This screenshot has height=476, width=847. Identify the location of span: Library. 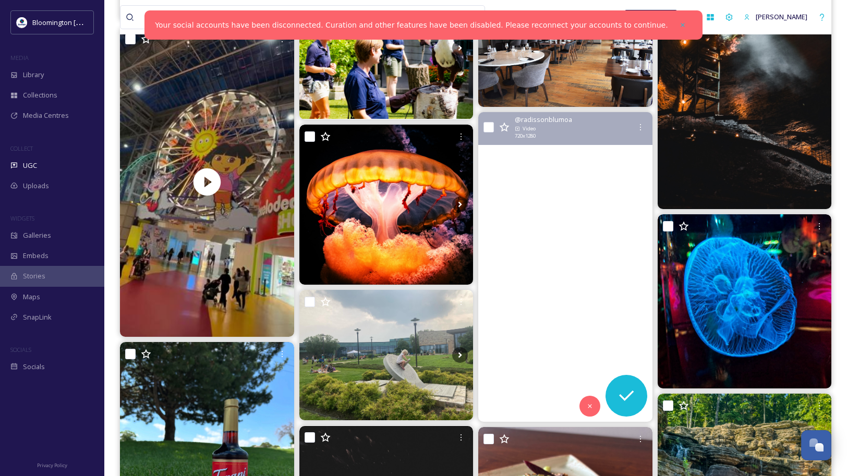
(33, 75).